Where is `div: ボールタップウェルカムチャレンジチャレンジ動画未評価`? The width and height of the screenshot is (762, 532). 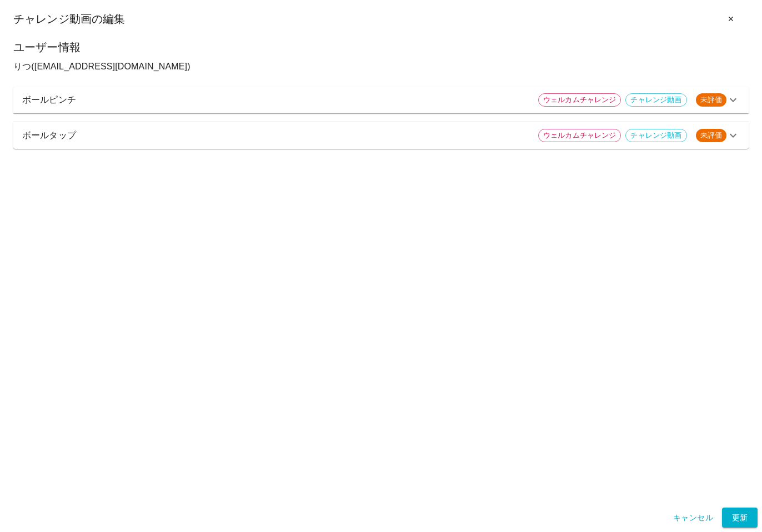 div: ボールタップウェルカムチャレンジチャレンジ動画未評価 is located at coordinates (381, 135).